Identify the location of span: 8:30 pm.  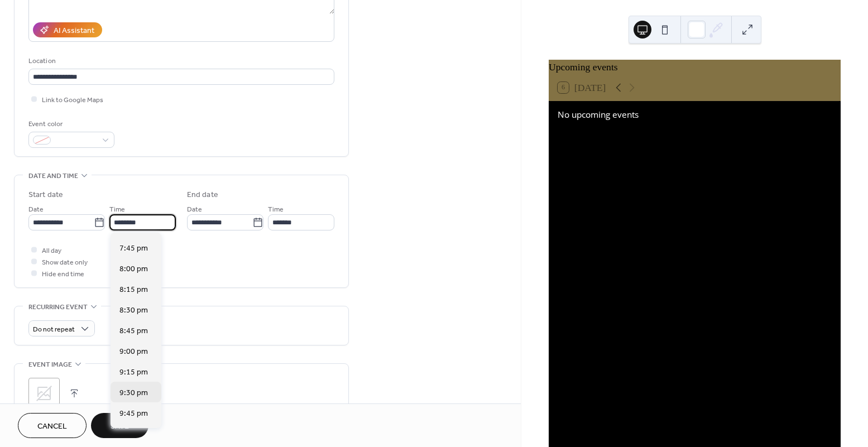
(133, 310).